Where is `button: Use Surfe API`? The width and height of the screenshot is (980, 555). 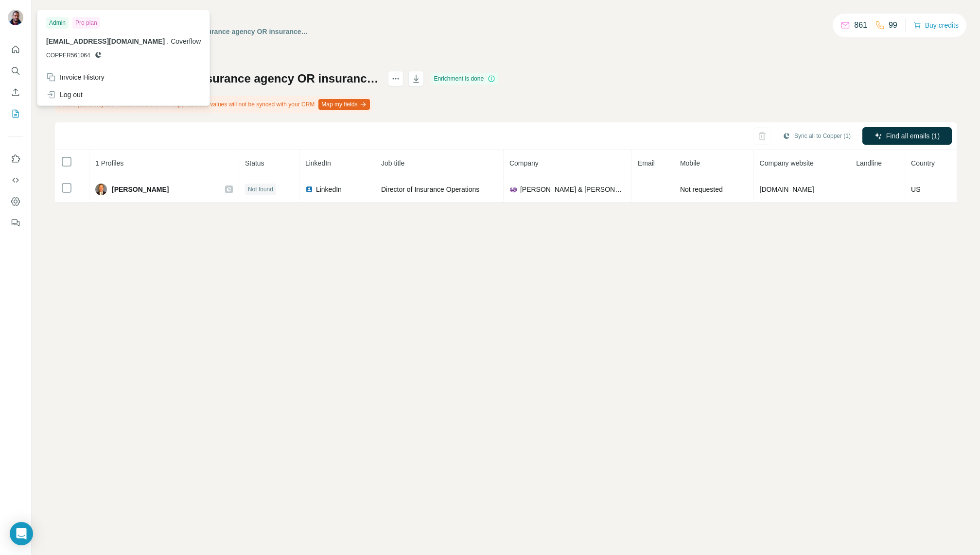
button: Use Surfe API is located at coordinates (16, 180).